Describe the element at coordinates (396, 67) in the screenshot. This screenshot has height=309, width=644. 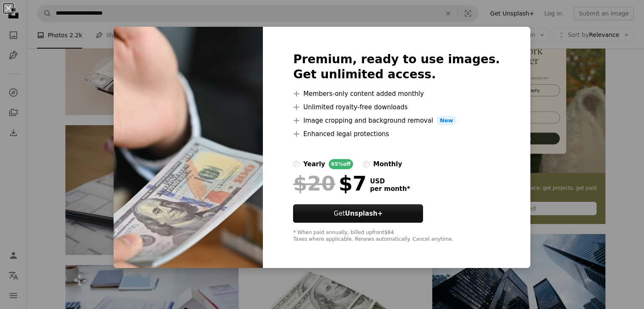
I see `h2: Premium, ready to use images. Get unlimited access.` at that location.